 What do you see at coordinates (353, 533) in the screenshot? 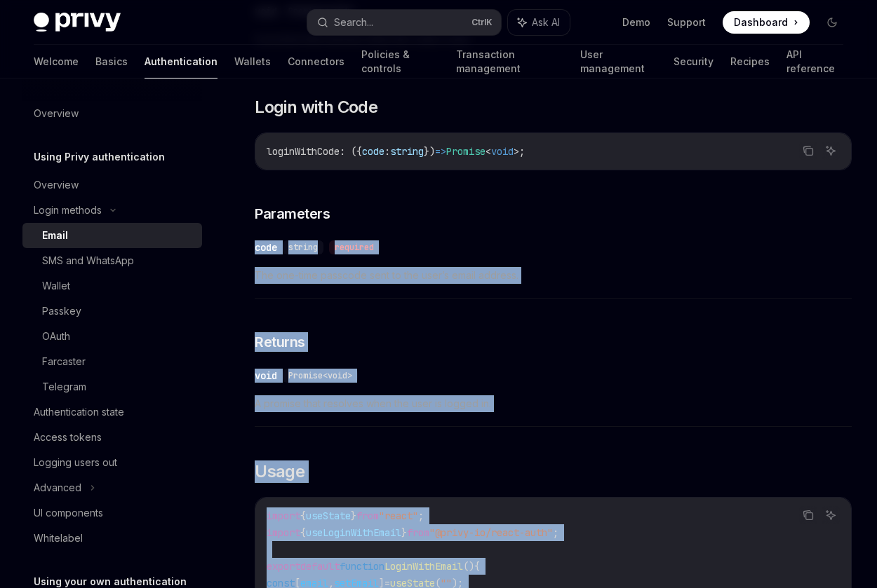
I see `span: useLoginWithEmail` at bounding box center [353, 533].